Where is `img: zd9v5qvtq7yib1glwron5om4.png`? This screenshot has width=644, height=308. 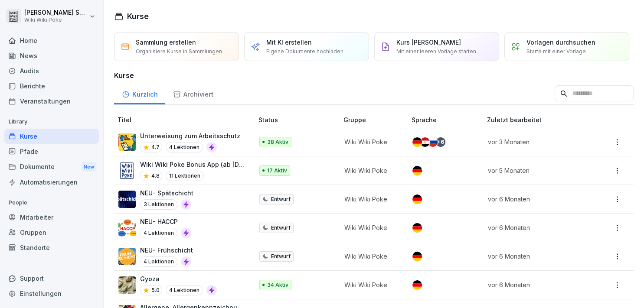
img: zd9v5qvtq7yib1glwron5om4.png is located at coordinates (127, 171).